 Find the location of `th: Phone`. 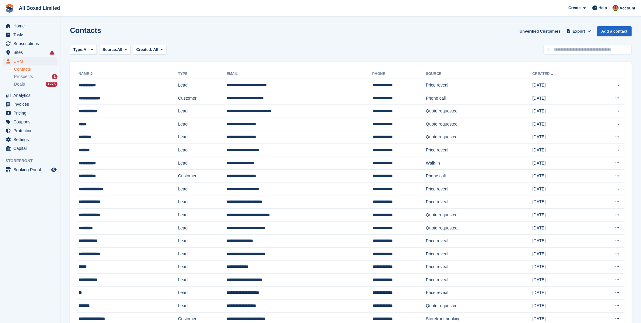

th: Phone is located at coordinates (399, 74).